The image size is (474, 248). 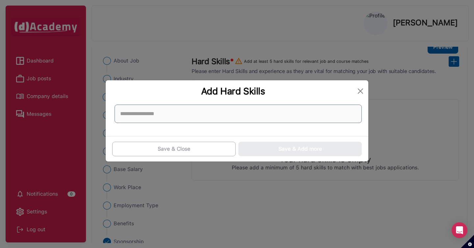 I want to click on button: Set cookie preferences, so click(x=467, y=241).